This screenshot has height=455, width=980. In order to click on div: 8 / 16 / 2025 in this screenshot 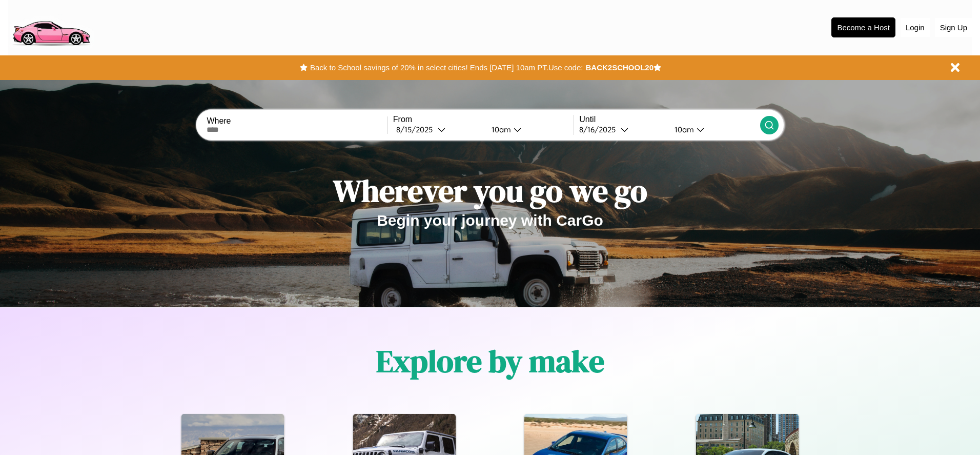, I will do `click(600, 129)`.